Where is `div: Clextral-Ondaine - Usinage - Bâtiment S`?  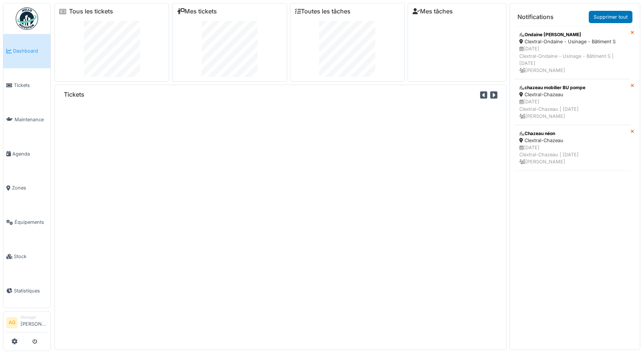 div: Clextral-Ondaine - Usinage - Bâtiment S is located at coordinates (573, 41).